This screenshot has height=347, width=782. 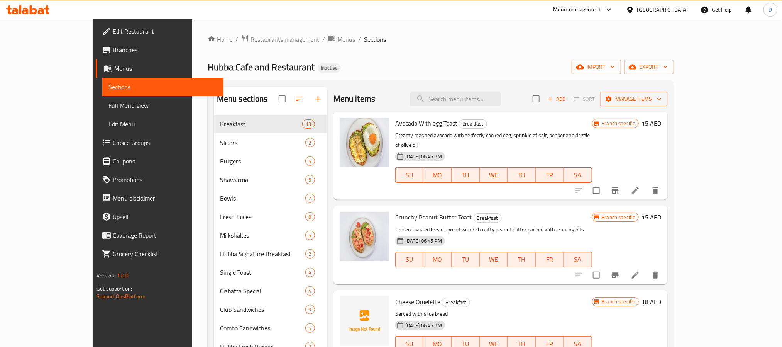 I want to click on div: Sliders2, so click(x=271, y=142).